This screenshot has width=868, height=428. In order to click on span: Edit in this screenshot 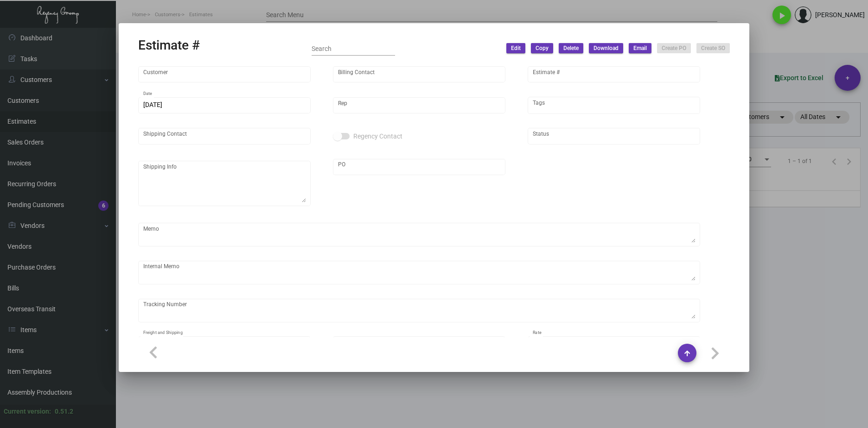, I will do `click(515, 48)`.